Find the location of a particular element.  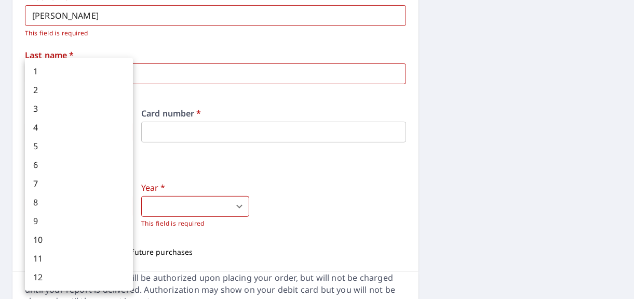

li: 8 is located at coordinates (79, 202).